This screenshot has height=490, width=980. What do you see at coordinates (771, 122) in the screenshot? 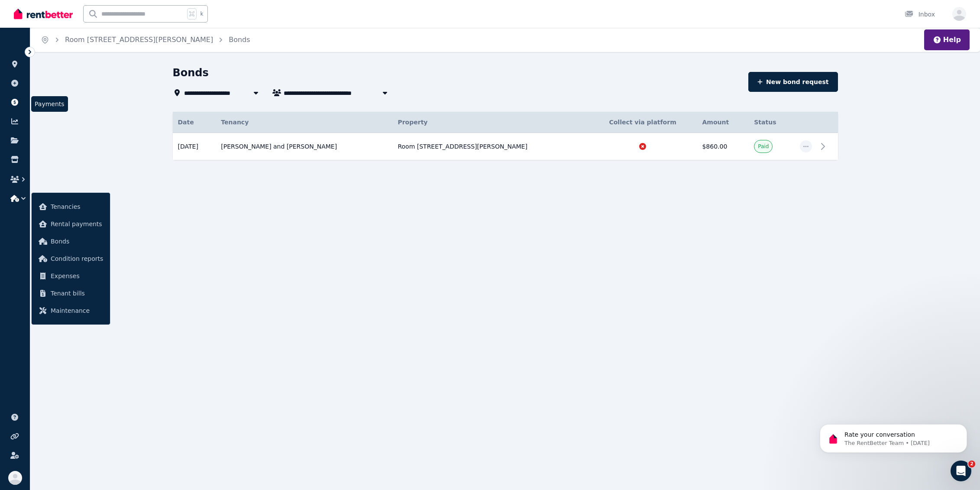
I see `th: Status` at bounding box center [771, 122].